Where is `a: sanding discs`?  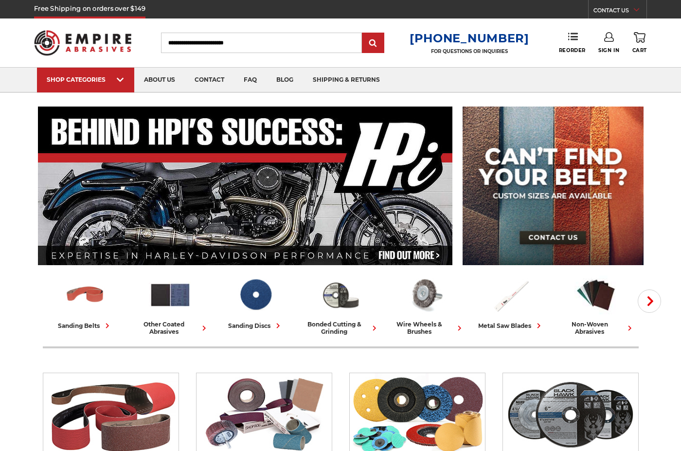
a: sanding discs is located at coordinates (255, 302).